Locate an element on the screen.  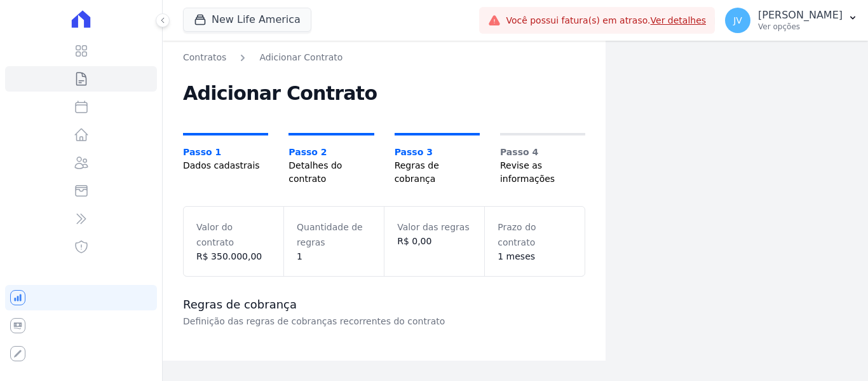
p: Ver opções is located at coordinates (800, 27).